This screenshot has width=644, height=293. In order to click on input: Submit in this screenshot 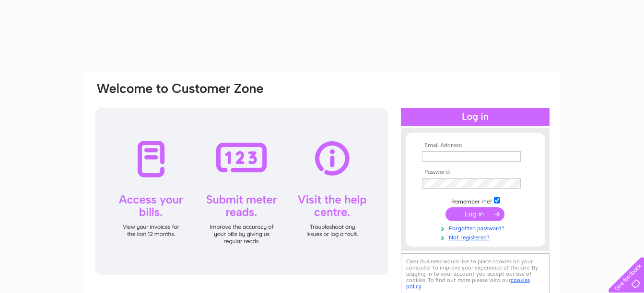, I will do `click(475, 214)`.